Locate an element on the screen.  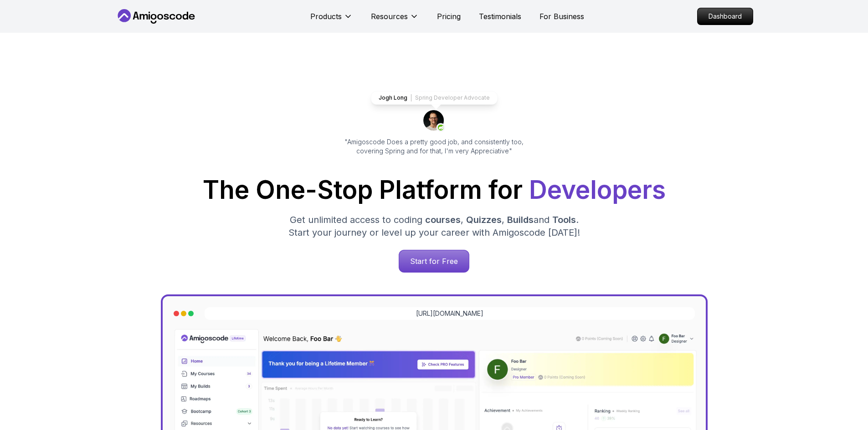
h1: The One-Stop Platform for is located at coordinates (434, 190).